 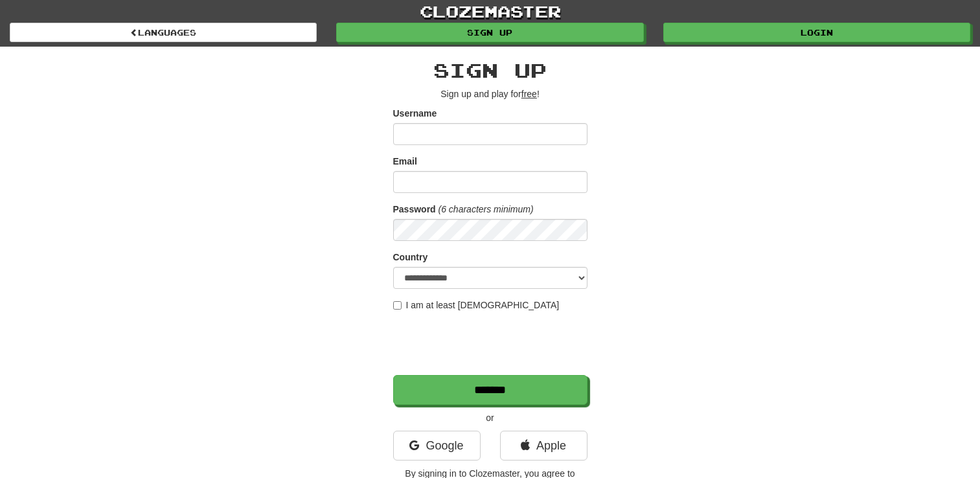 What do you see at coordinates (411, 258) in the screenshot?
I see `label: Country` at bounding box center [411, 258].